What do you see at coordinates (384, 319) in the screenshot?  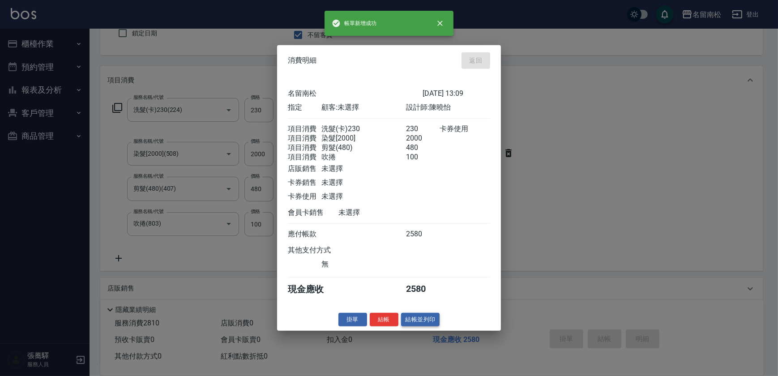 I see `button: 結帳` at bounding box center [384, 319].